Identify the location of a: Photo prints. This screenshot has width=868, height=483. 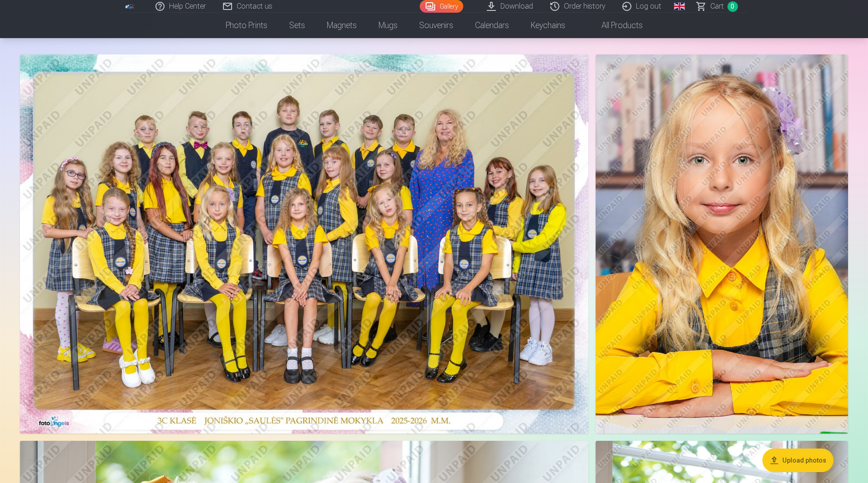
(247, 25).